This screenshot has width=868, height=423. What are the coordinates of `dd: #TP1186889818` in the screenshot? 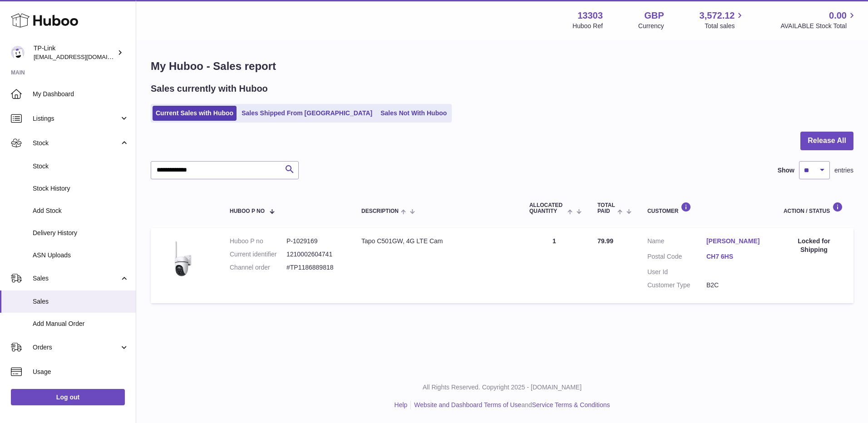 It's located at (314, 267).